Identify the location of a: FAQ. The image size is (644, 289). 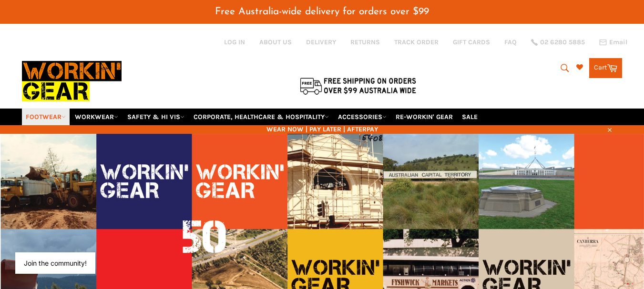
(511, 42).